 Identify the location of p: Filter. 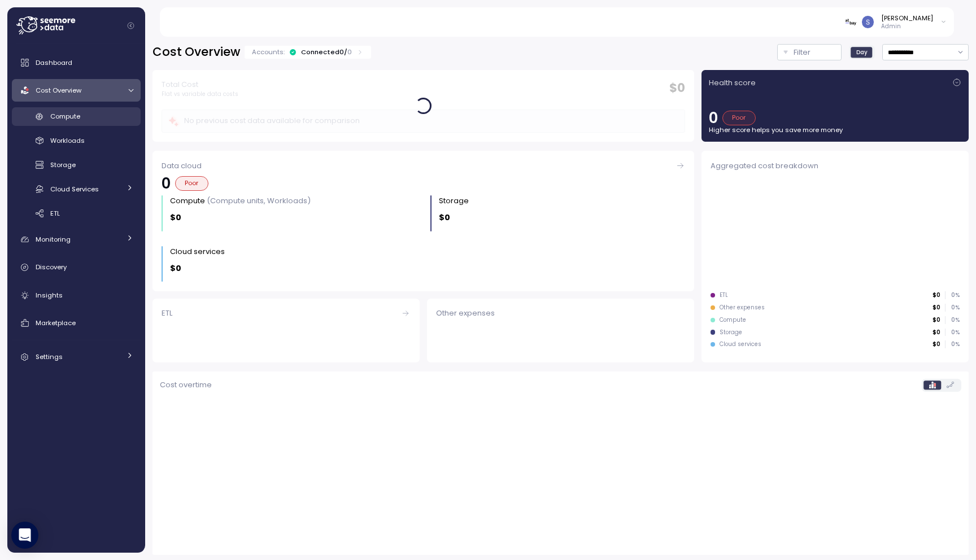
(802, 52).